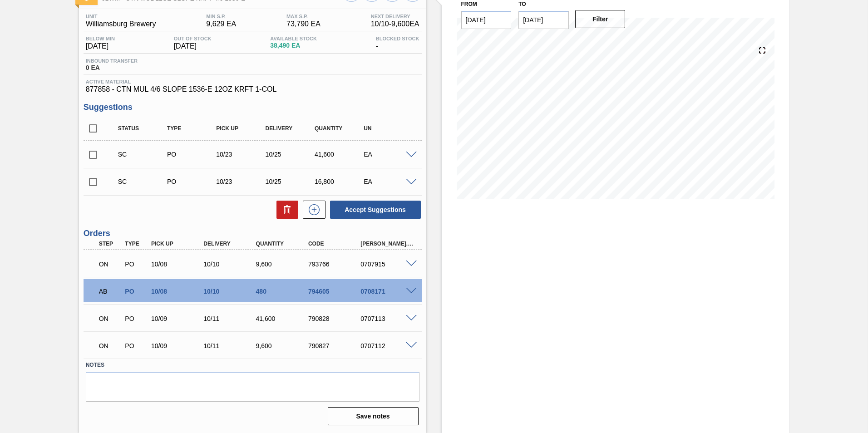 The image size is (868, 433). Describe the element at coordinates (121, 16) in the screenshot. I see `span: Unit` at that location.